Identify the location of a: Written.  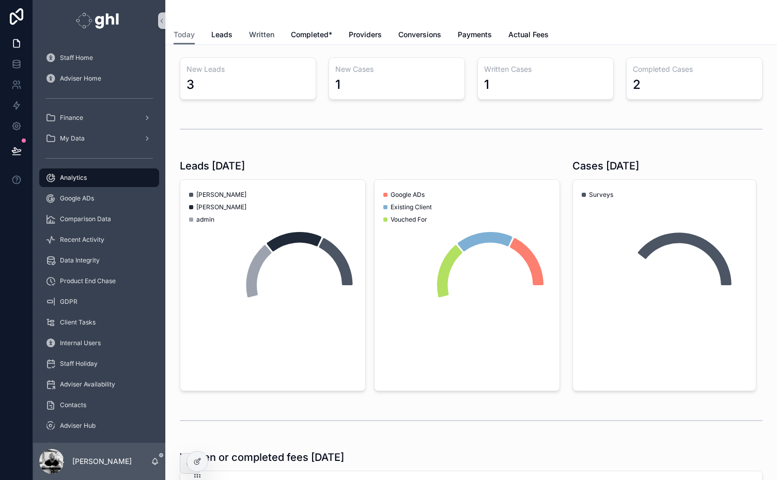
(262, 36).